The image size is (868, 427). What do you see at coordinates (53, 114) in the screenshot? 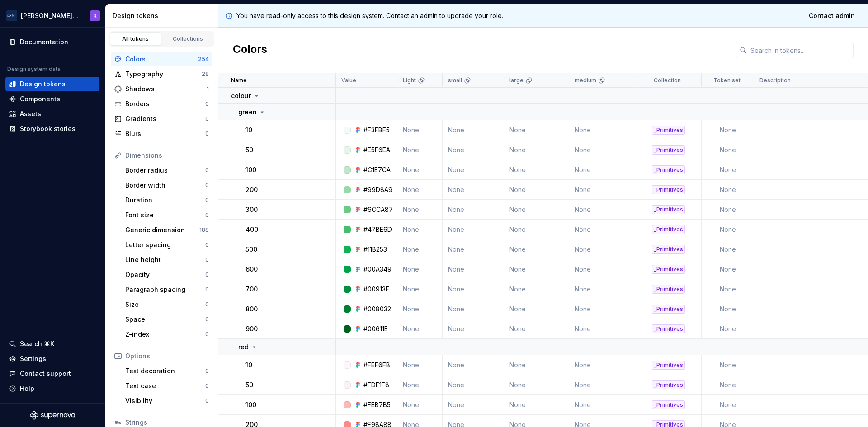
I see `a: Assets` at bounding box center [53, 114].